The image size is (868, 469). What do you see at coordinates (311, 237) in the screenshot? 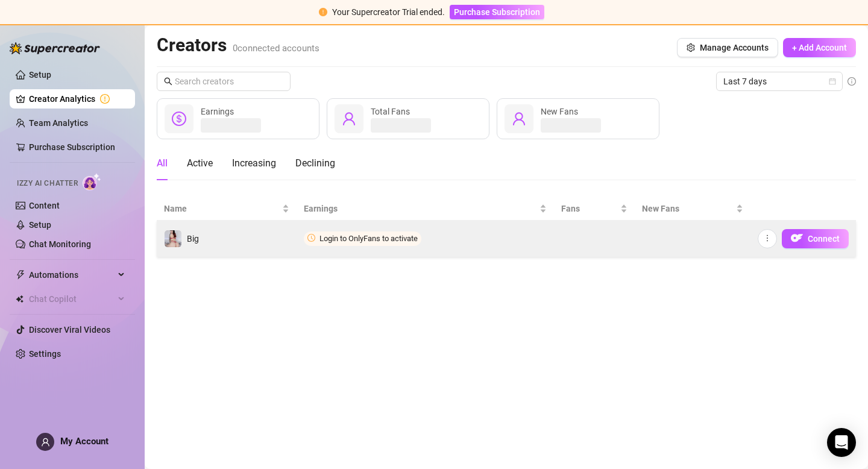
I see `span: clock-circle` at bounding box center [311, 237].